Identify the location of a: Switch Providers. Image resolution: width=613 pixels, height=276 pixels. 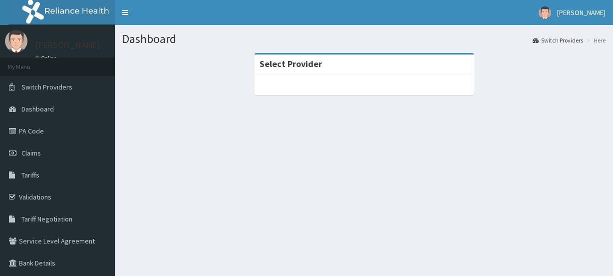
(558, 40).